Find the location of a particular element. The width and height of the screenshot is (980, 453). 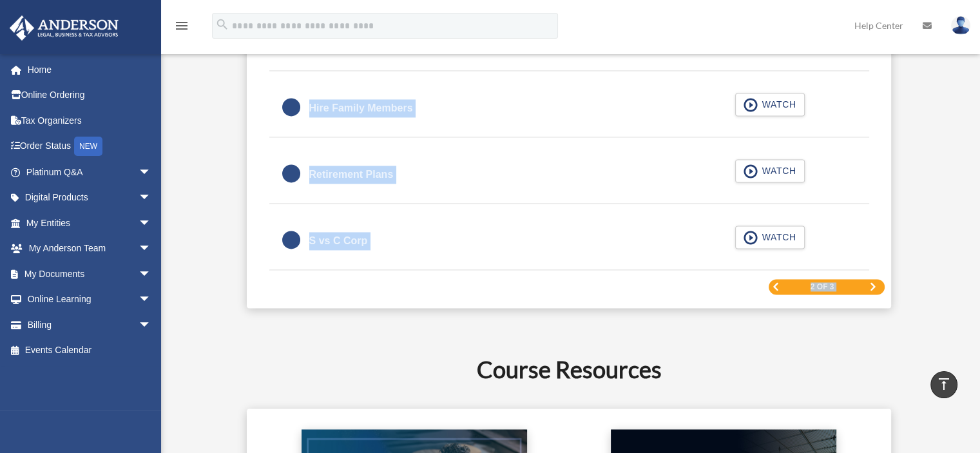

a: Order StatusNEW is located at coordinates (90, 146).